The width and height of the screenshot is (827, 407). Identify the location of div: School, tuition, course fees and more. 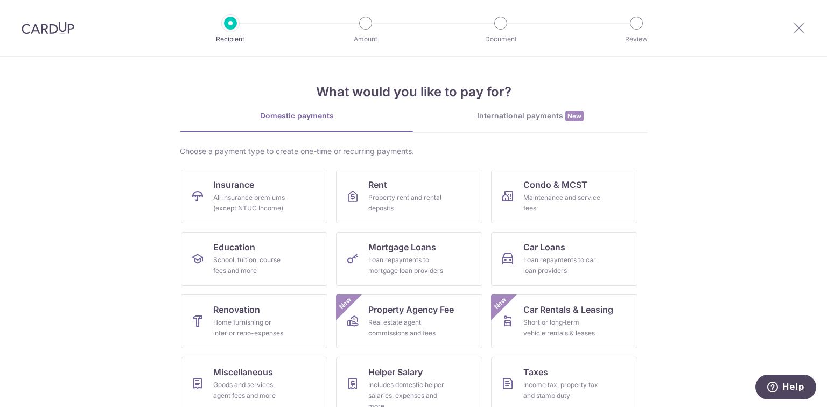
(252, 265).